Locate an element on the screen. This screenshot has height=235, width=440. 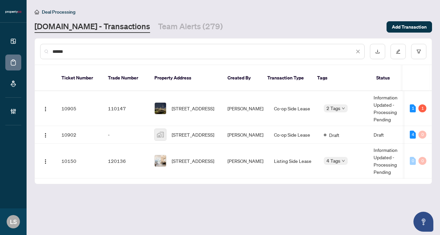
td: Draft is located at coordinates (393, 135).